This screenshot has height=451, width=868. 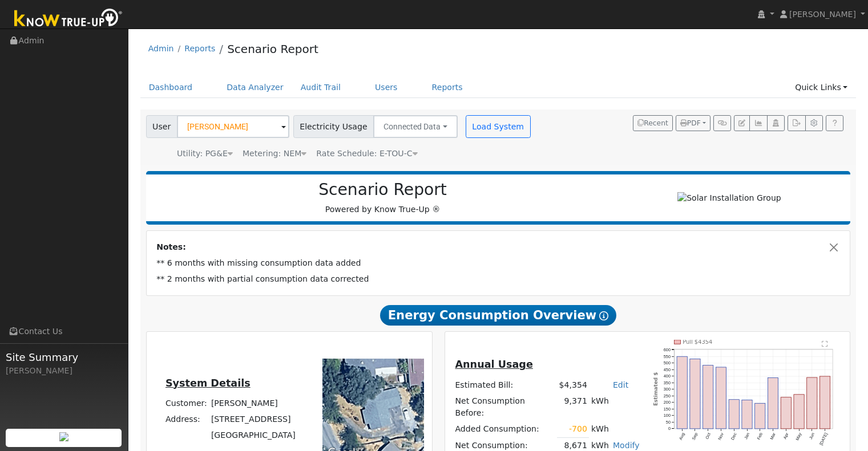 What do you see at coordinates (415, 127) in the screenshot?
I see `button: Connected Data` at bounding box center [415, 127].